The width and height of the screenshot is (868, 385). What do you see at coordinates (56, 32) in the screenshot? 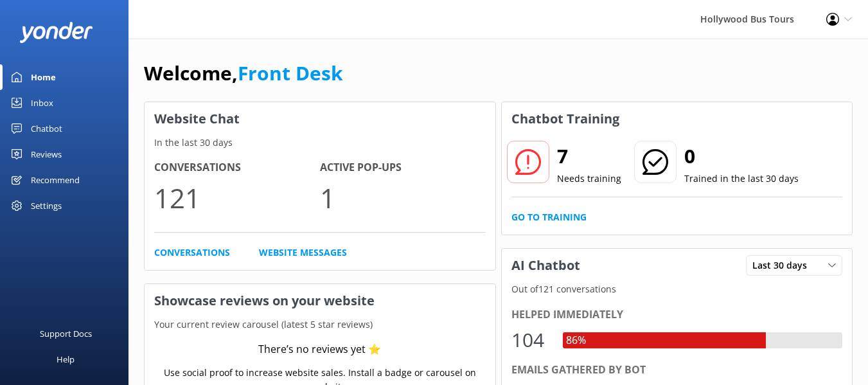
I see `img: yonder-white-logo.png` at bounding box center [56, 32].